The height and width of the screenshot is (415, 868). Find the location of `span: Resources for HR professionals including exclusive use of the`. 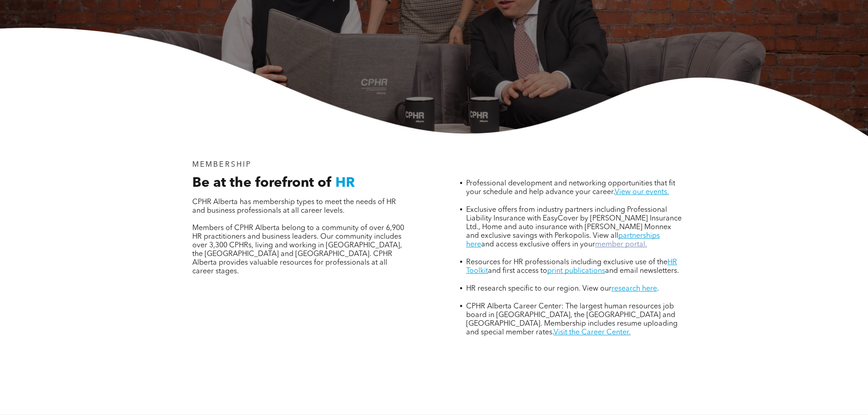

span: Resources for HR professionals including exclusive use of the is located at coordinates (566, 263).